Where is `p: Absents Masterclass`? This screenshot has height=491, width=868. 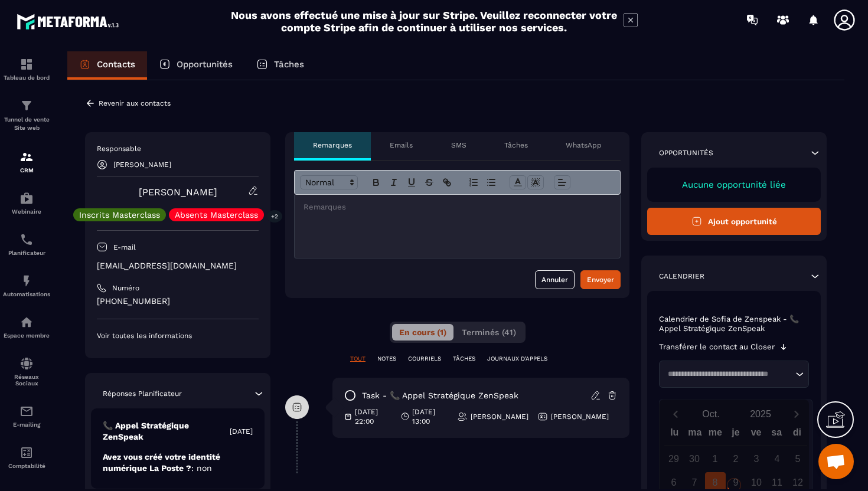
p: Absents Masterclass is located at coordinates (216, 215).